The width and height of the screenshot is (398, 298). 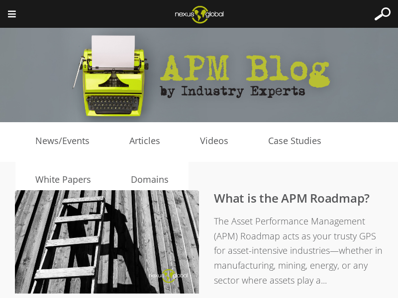 I want to click on a: Videos, so click(x=214, y=141).